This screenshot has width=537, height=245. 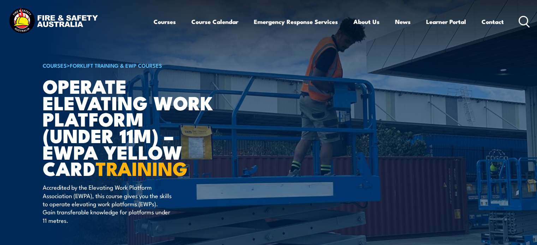 I want to click on a: Contact, so click(x=492, y=22).